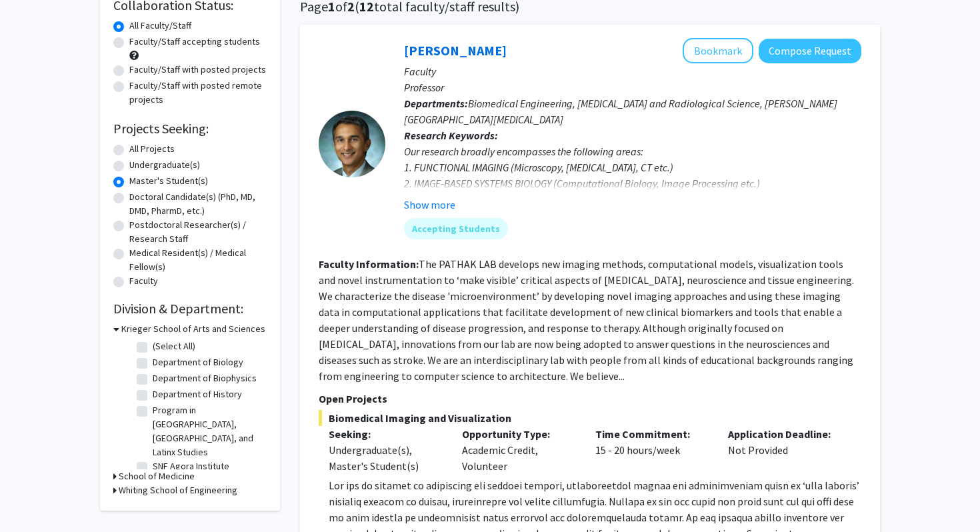 This screenshot has width=980, height=532. Describe the element at coordinates (205, 378) in the screenshot. I see `label: Department of Biophysics` at that location.